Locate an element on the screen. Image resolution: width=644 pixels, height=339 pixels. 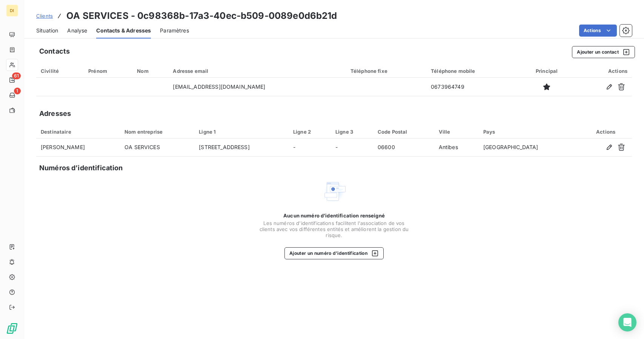
div: Code Postal is located at coordinates (404, 132).